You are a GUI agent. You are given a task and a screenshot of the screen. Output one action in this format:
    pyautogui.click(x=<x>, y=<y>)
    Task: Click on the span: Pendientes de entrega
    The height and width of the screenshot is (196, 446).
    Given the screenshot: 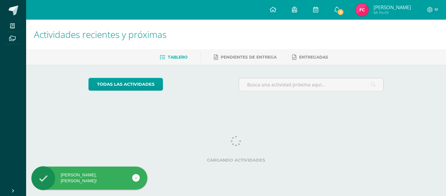 What is the action you would take?
    pyautogui.click(x=249, y=57)
    